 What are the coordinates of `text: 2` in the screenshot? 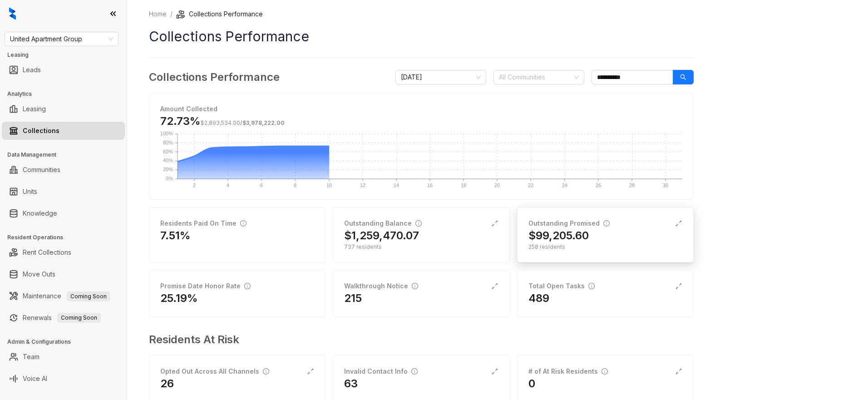 It's located at (194, 185).